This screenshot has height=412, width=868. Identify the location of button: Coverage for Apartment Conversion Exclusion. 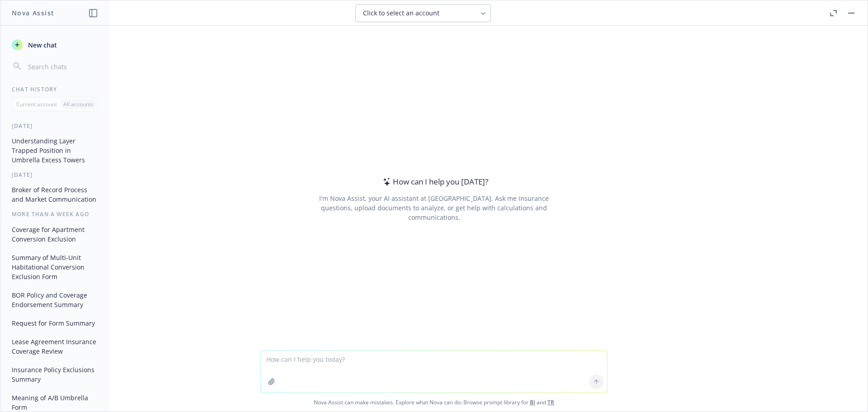
(55, 234).